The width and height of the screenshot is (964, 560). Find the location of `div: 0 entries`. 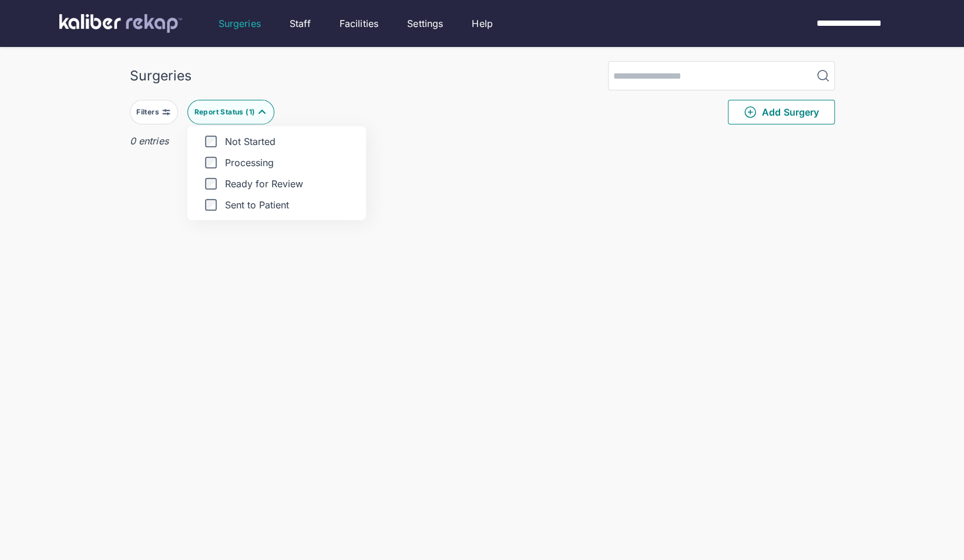

div: 0 entries is located at coordinates (483, 141).